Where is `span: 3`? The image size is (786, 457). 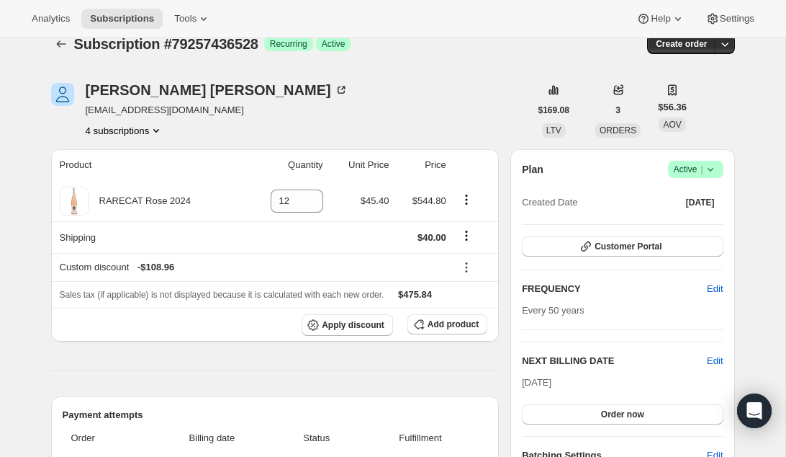
span: 3 is located at coordinates (618, 110).